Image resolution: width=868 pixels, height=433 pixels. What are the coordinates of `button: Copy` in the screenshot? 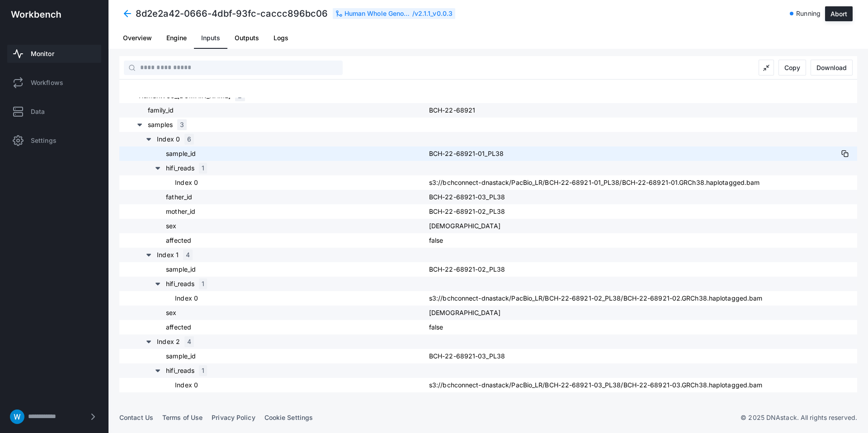 It's located at (792, 67).